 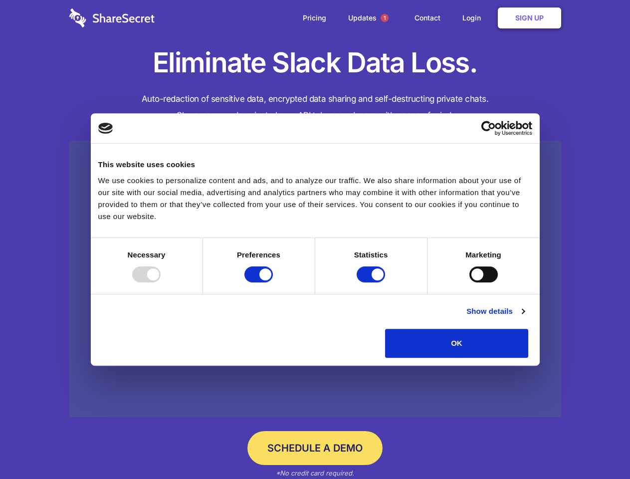 I want to click on a: Login, so click(x=474, y=18).